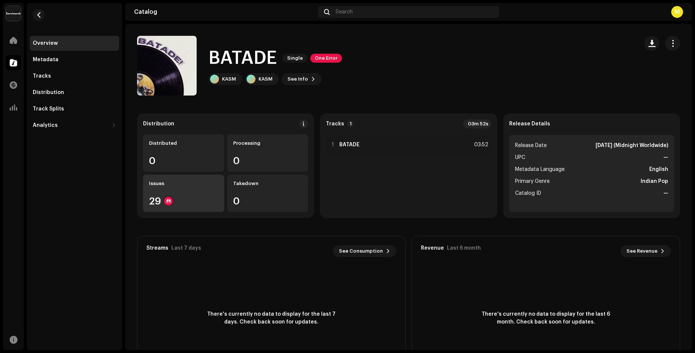  What do you see at coordinates (75, 125) in the screenshot?
I see `re-m-nav-dropdown: Analytics` at bounding box center [75, 125].